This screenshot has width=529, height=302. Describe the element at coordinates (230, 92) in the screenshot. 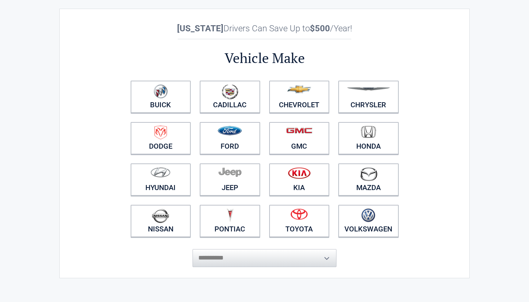

I see `img: cadillac` at that location.